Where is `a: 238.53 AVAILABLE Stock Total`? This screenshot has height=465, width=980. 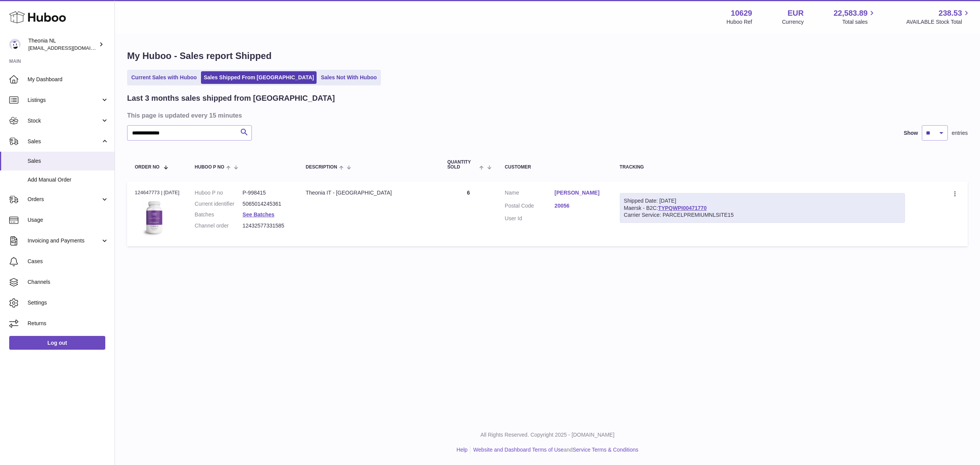
a: 238.53 AVAILABLE Stock Total is located at coordinates (938, 17).